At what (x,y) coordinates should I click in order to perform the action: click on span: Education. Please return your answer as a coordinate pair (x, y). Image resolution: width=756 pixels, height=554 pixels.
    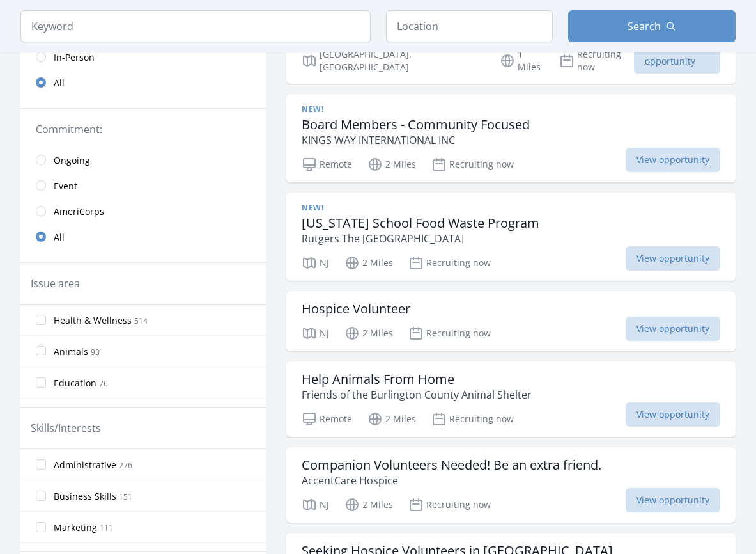
    Looking at the image, I should click on (75, 383).